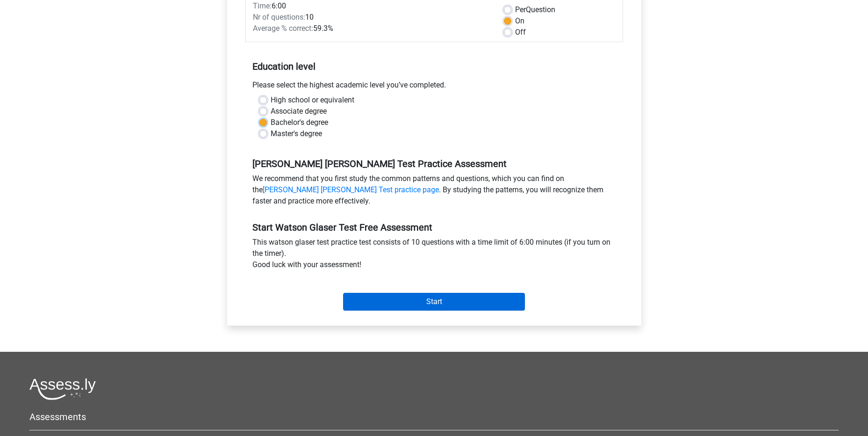  What do you see at coordinates (520, 10) in the screenshot?
I see `span: Per` at bounding box center [520, 10].